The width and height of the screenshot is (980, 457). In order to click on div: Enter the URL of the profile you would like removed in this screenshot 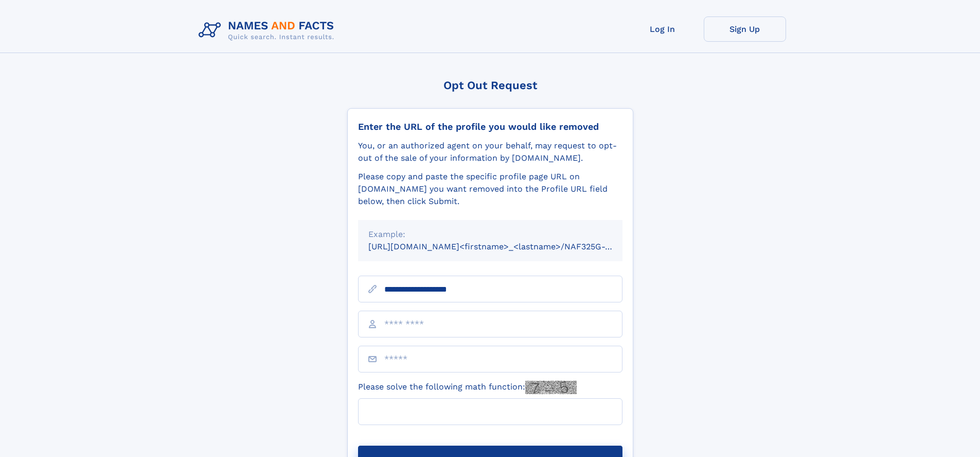, I will do `click(490, 127)`.